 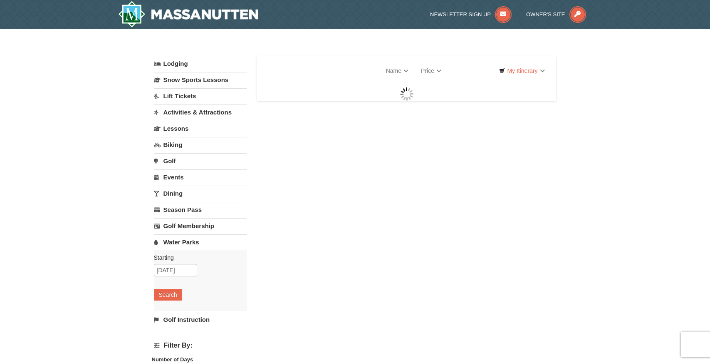 What do you see at coordinates (200, 112) in the screenshot?
I see `a: Activities & Attractions` at bounding box center [200, 112].